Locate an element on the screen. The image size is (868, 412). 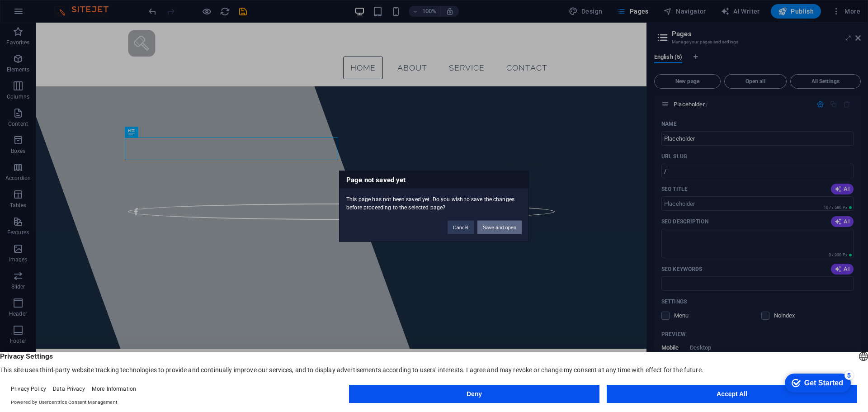
button: Cancel is located at coordinates (461, 227).